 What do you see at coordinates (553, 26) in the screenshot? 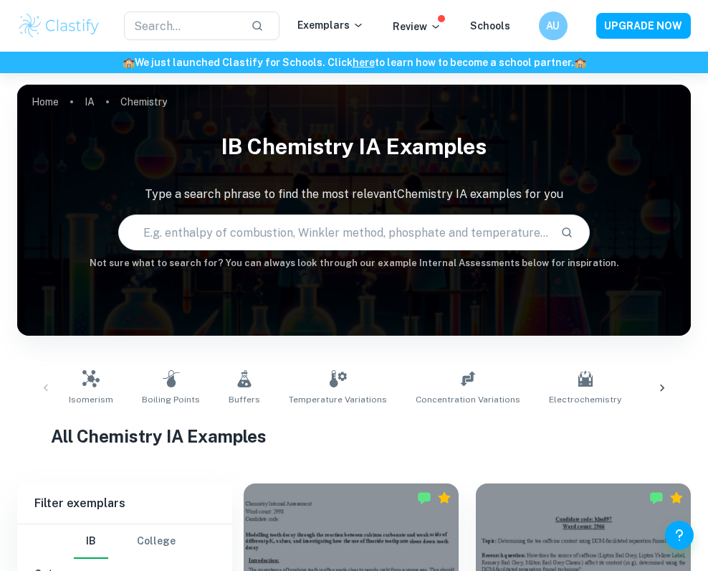
I see `h6: AU` at bounding box center [553, 26].